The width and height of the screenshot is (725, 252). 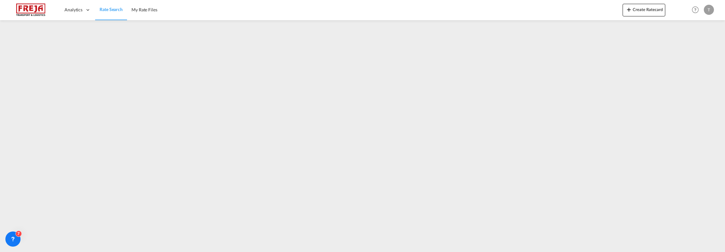 What do you see at coordinates (709, 10) in the screenshot?
I see `div: T` at bounding box center [709, 10].